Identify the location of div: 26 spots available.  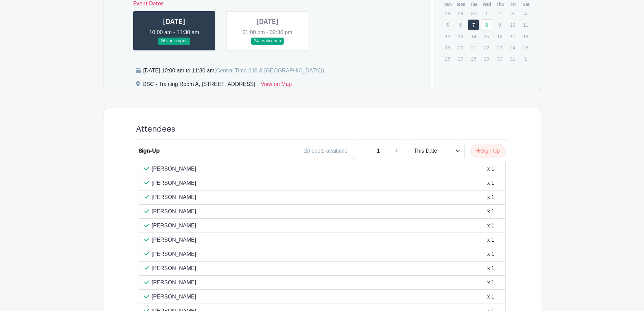
(326, 151).